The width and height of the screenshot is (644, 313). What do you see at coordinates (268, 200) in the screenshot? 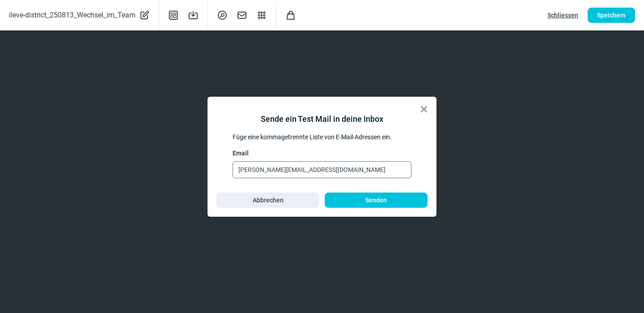
I see `span: Abbrechen` at bounding box center [268, 200].